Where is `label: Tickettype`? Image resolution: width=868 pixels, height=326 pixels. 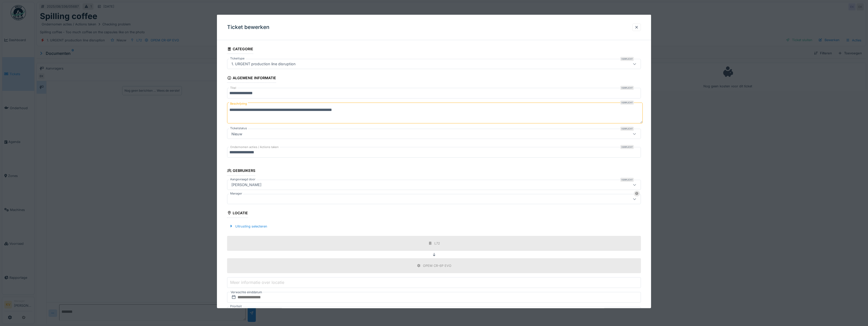 label: Tickettype is located at coordinates (237, 59).